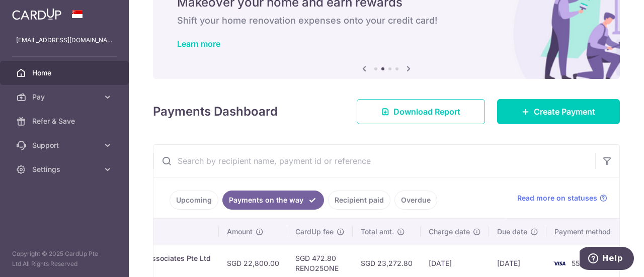 This screenshot has height=277, width=644. I want to click on th: Payment method, so click(585, 232).